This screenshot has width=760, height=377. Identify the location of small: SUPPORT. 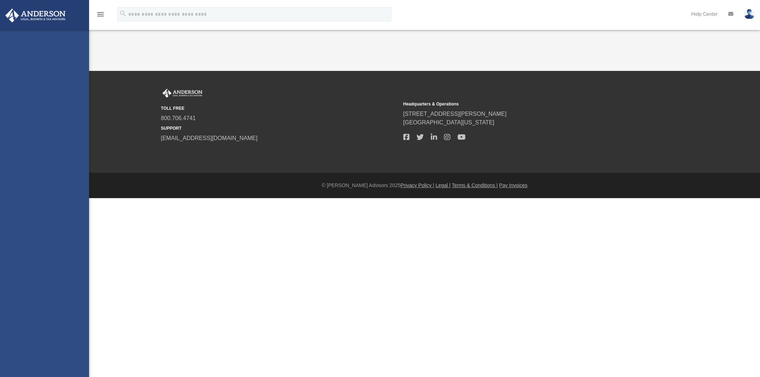
(280, 128).